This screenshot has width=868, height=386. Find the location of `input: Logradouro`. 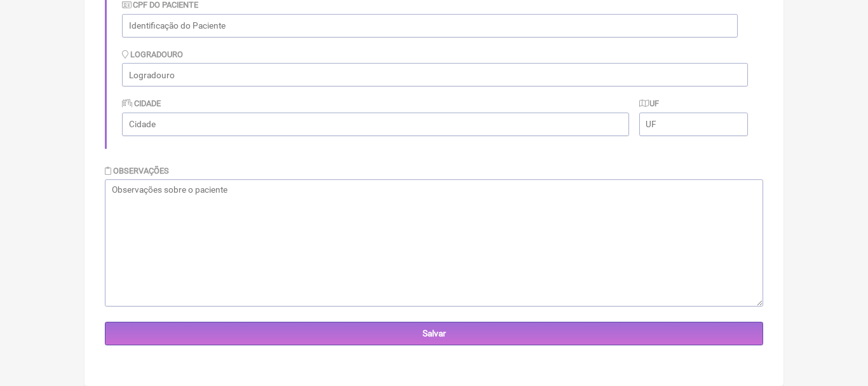

input: Logradouro is located at coordinates (435, 74).